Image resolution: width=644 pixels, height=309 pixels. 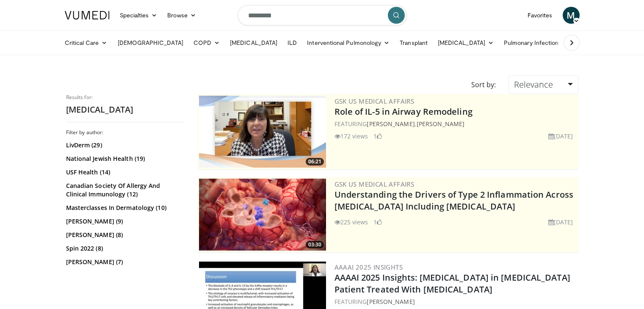 What do you see at coordinates (125, 97) in the screenshot?
I see `p: Results for:` at bounding box center [125, 97].